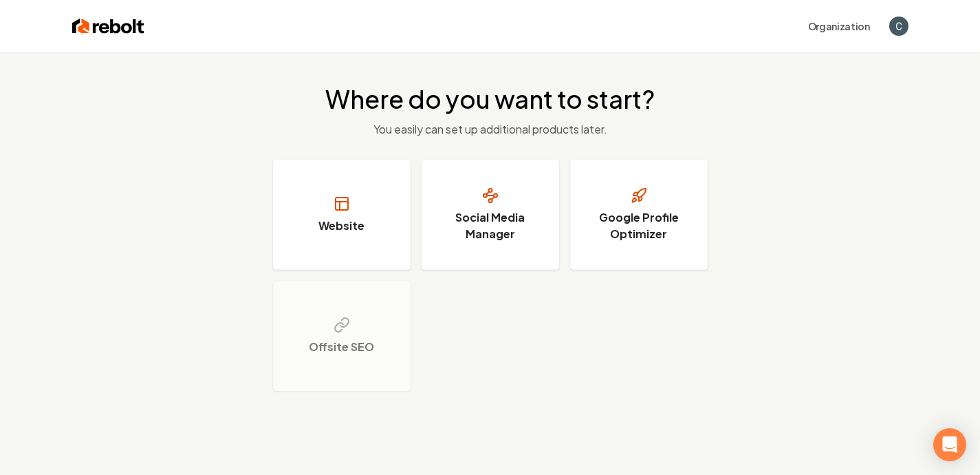  Describe the element at coordinates (898, 26) in the screenshot. I see `button: Open user button` at that location.